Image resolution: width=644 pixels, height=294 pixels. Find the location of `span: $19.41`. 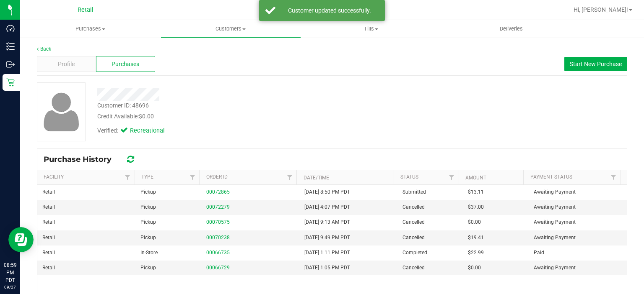

span: $19.41 is located at coordinates (476, 238).